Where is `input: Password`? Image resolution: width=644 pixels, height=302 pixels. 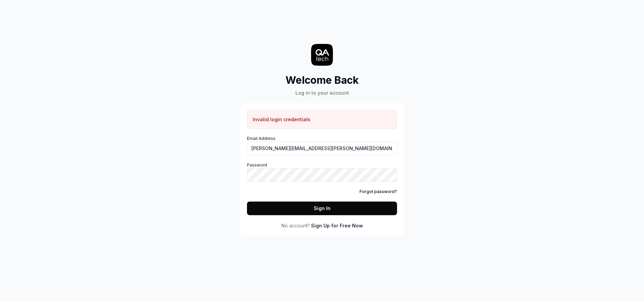
input: Password is located at coordinates (322, 175).